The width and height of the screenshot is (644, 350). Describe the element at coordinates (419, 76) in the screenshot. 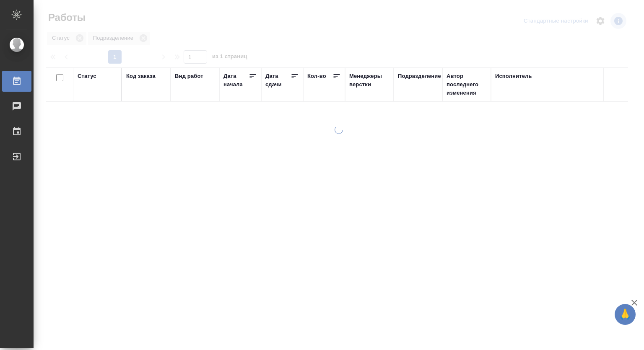

I see `div: Подразделение` at that location.